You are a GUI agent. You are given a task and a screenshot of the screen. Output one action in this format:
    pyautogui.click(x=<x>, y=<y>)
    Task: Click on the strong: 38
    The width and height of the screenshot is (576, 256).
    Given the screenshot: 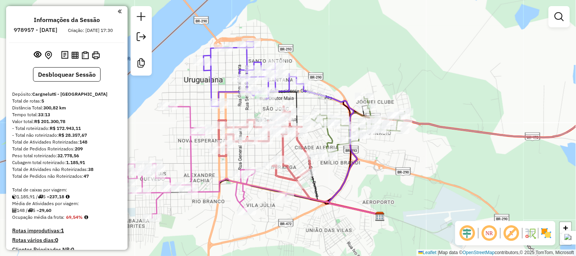 What is the action you would take?
    pyautogui.click(x=91, y=169)
    